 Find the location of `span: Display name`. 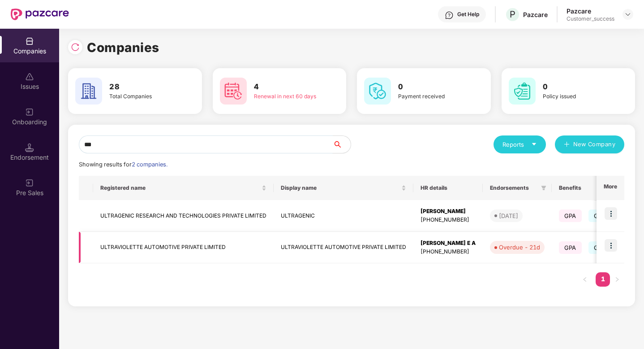

span: Display name is located at coordinates (340, 188).